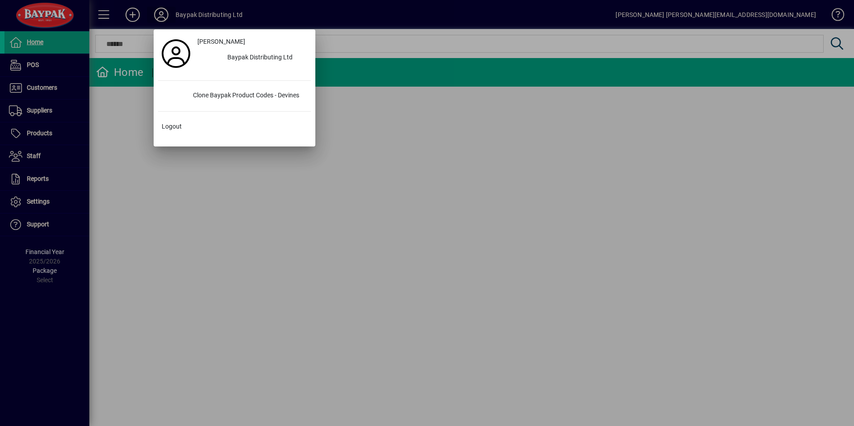 Image resolution: width=854 pixels, height=426 pixels. I want to click on a: Profile, so click(176, 54).